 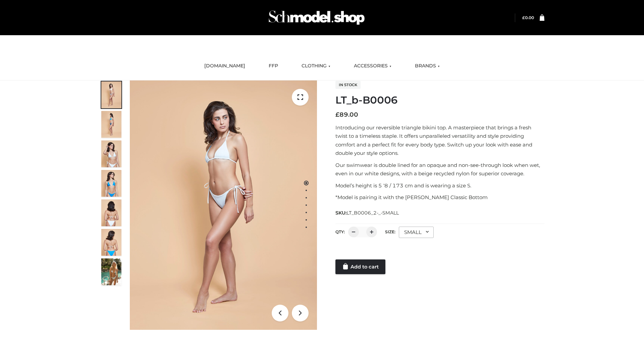 I want to click on a: CLOTHING, so click(x=316, y=66).